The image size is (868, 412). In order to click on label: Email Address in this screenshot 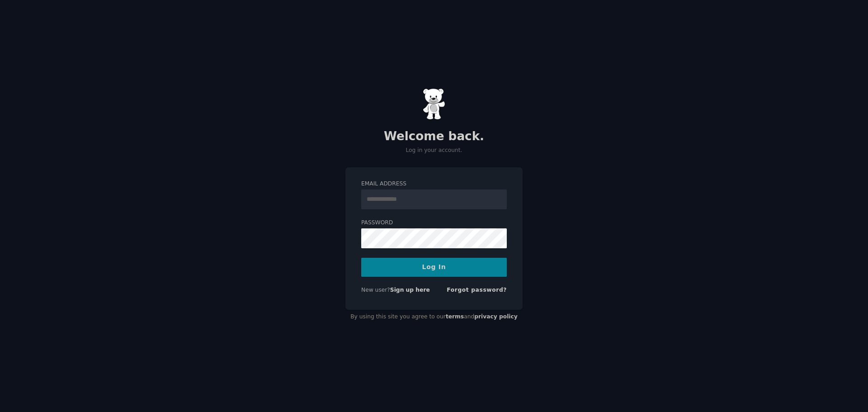, I will do `click(434, 184)`.